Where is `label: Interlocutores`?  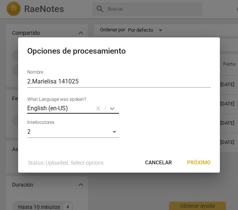 label: Interlocutores is located at coordinates (41, 123).